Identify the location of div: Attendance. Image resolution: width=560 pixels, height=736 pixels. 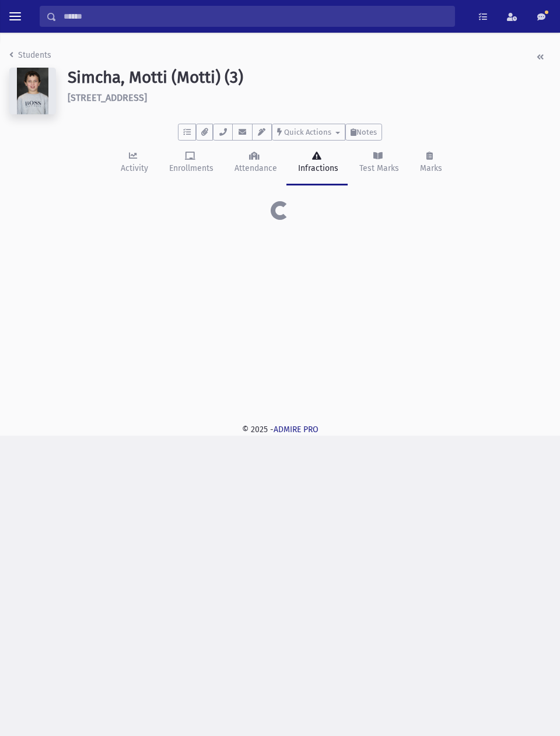
(254, 168).